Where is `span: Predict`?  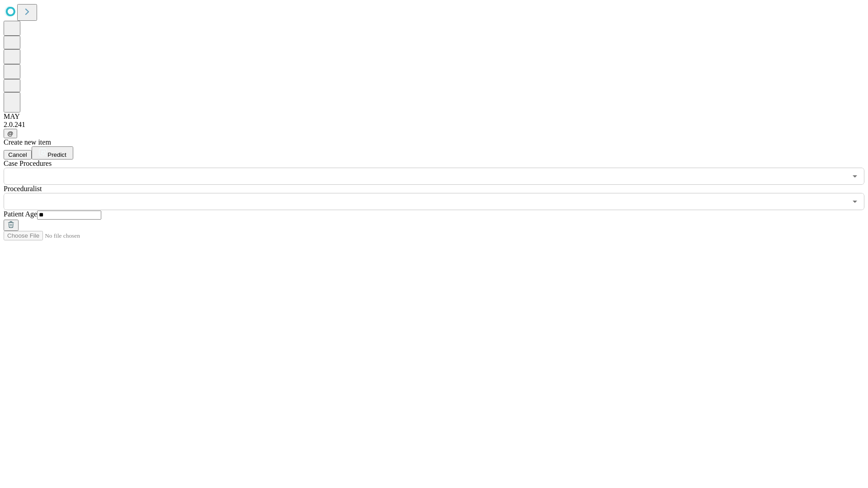
span: Predict is located at coordinates (56, 155).